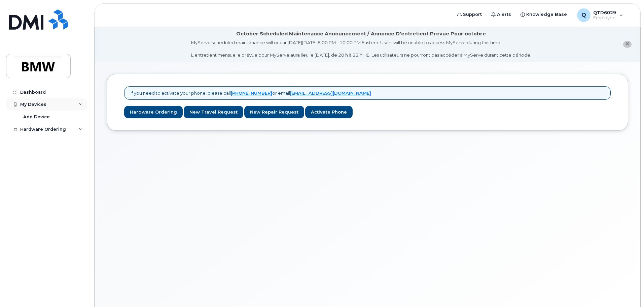  What do you see at coordinates (250, 93) in the screenshot?
I see `p: If you need to activate your phone, please call or email` at bounding box center [250, 93].